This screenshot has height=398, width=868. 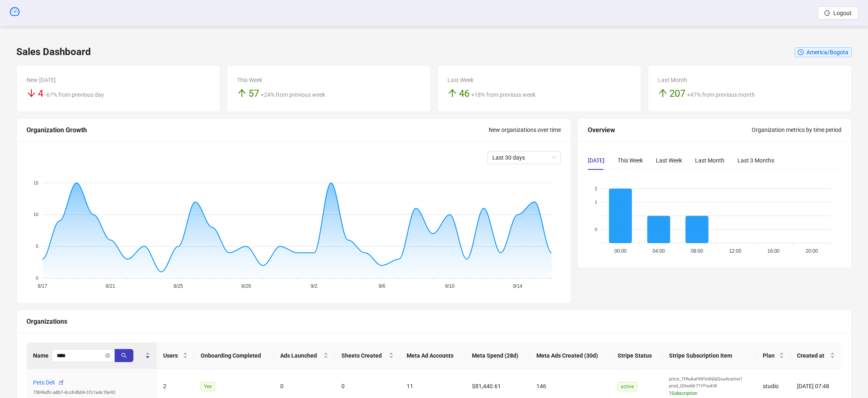 I want to click on tspan: 12:00, so click(x=735, y=251).